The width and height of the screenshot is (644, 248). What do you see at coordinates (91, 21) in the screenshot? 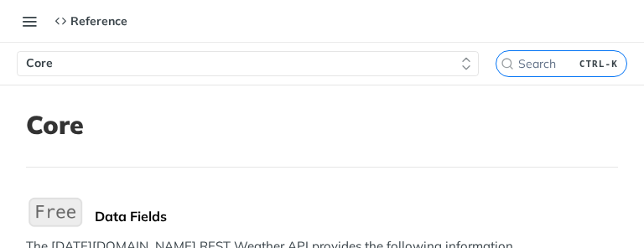
I see `div: Reference` at bounding box center [91, 21].